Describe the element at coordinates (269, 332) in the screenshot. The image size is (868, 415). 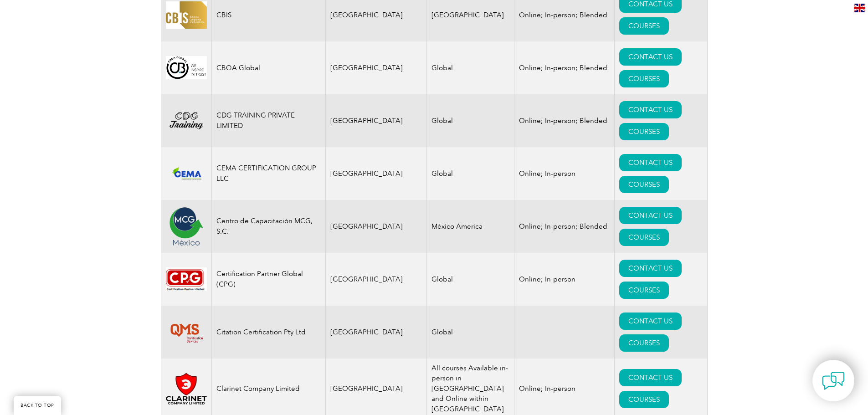
I see `td: Citation Certification Pty Ltd` at that location.